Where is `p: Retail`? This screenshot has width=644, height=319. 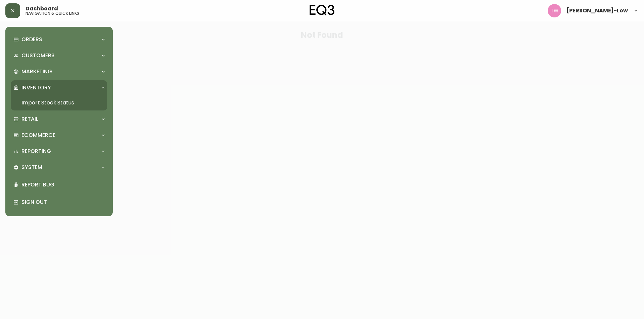
p: Retail is located at coordinates (30, 119).